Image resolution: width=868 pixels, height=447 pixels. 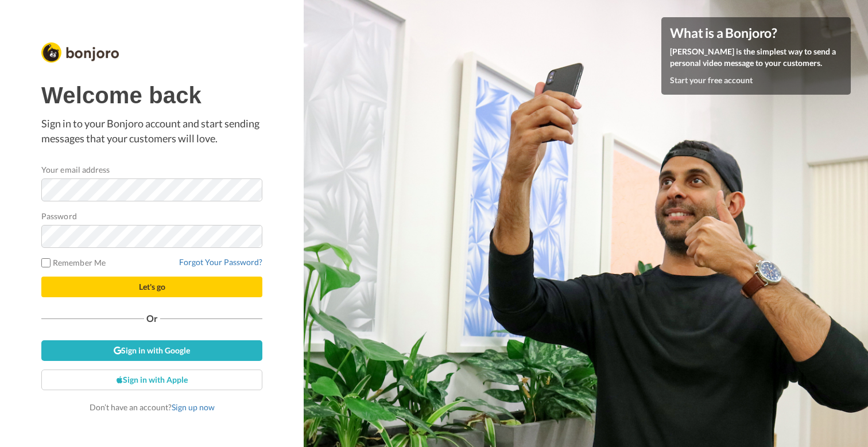 I want to click on a: Sign in with Apple, so click(x=152, y=380).